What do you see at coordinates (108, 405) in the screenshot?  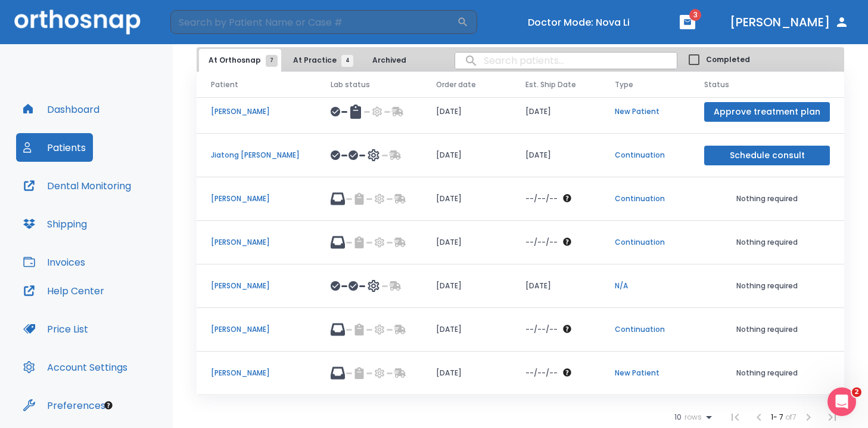 I see `div: Tooltip anchor` at bounding box center [108, 405].